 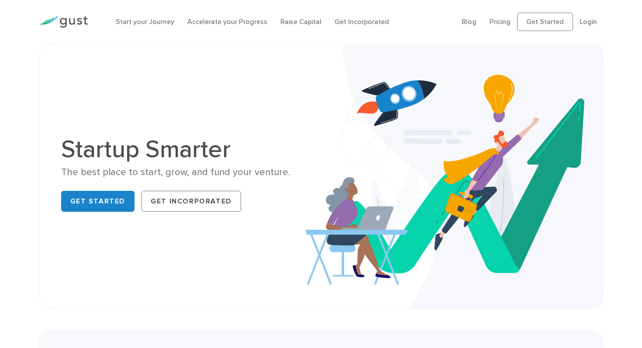 I want to click on h1: Startup Smarter, so click(x=188, y=149).